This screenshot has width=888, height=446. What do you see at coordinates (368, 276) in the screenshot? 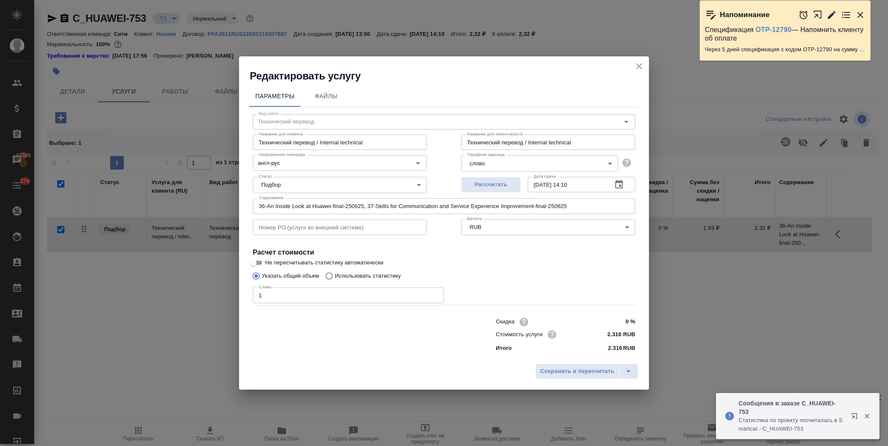
I see `p: Использовать статистику` at bounding box center [368, 276].